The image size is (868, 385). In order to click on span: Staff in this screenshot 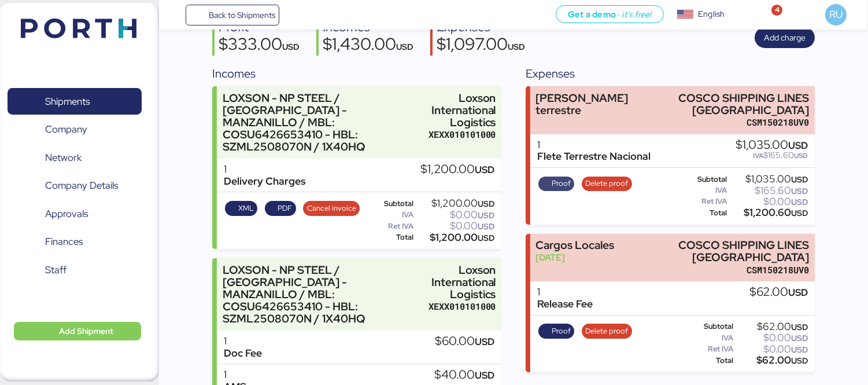, I will do `click(56, 270)`.